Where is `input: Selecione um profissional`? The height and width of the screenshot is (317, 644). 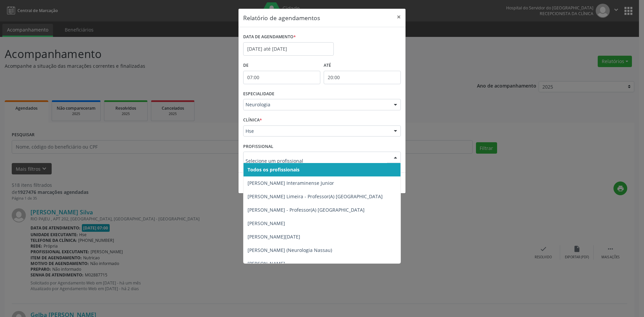
input: Selecione um profissional is located at coordinates (316, 160).